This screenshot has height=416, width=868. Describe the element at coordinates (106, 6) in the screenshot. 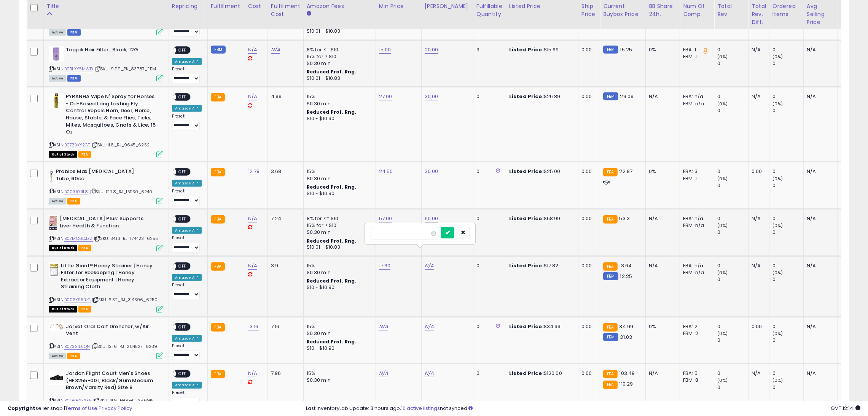

I see `div: Title` at that location.